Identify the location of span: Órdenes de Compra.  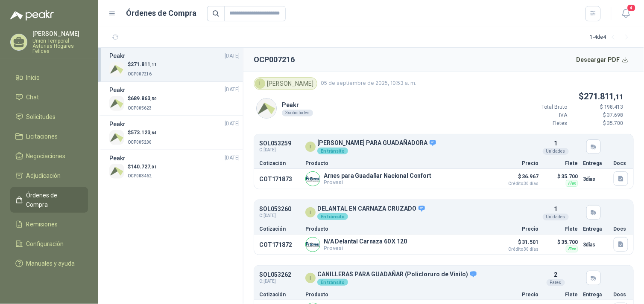
(53, 200).